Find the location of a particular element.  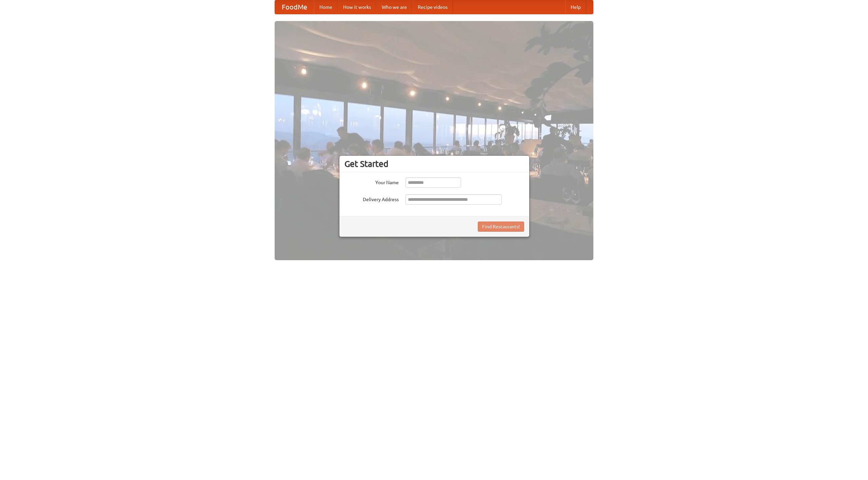

label: Your Name is located at coordinates (372, 182).